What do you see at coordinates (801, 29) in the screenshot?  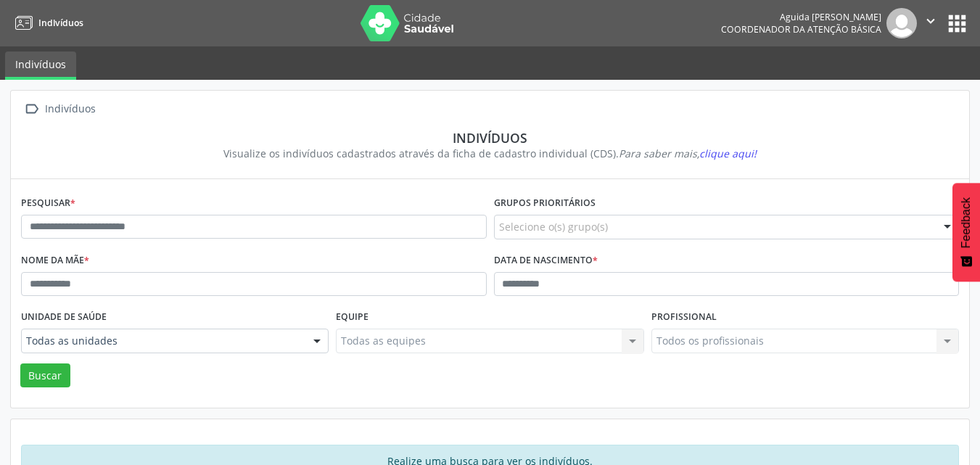 I see `span: Coordenador da Atenção Básica` at bounding box center [801, 29].